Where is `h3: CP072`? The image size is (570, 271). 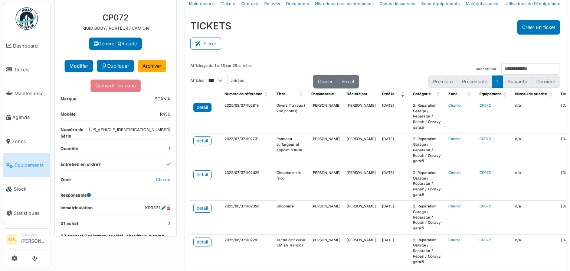
h3: CP072 is located at coordinates (115, 17).